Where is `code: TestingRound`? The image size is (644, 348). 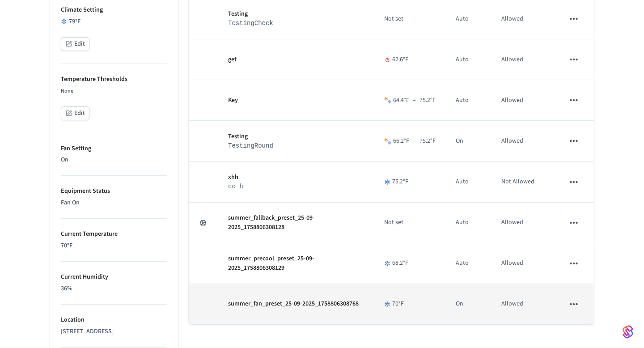 code: TestingRound is located at coordinates (250, 146).